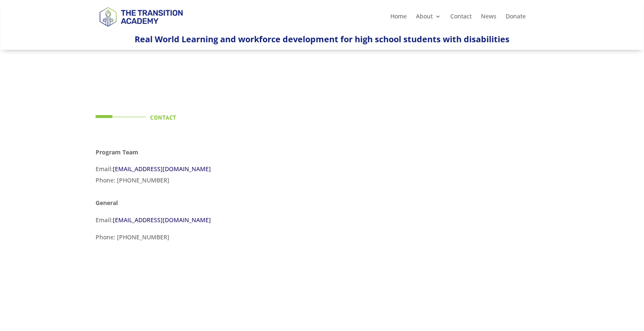 This screenshot has width=644, height=331. Describe the element at coordinates (141, 29) in the screenshot. I see `a: Logo-Noticias` at that location.